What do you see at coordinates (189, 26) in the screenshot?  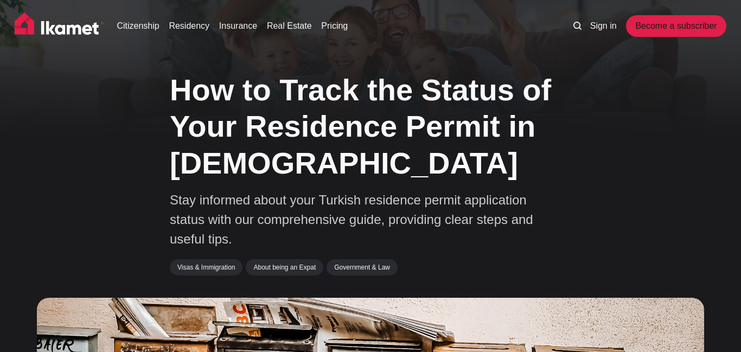 I see `a: Residency` at bounding box center [189, 26].